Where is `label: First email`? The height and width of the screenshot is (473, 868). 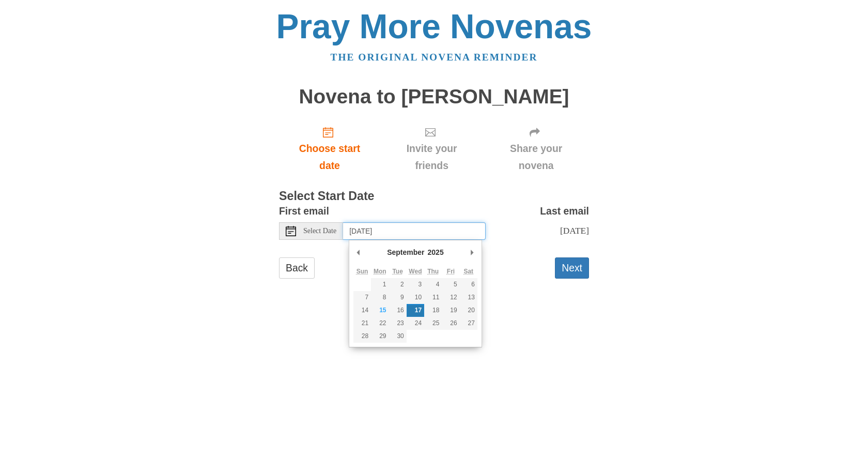
label: First email is located at coordinates (304, 211).